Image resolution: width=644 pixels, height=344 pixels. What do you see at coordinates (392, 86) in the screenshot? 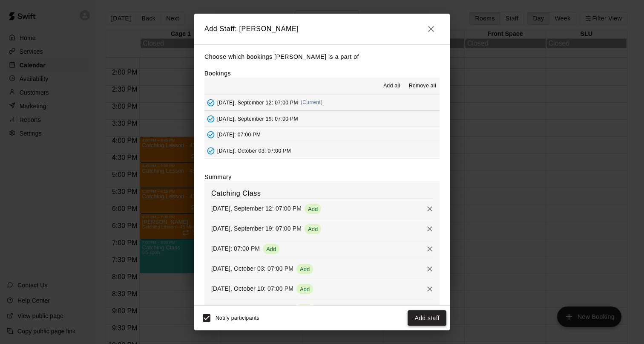
I see `button: Add all` at bounding box center [392, 86].